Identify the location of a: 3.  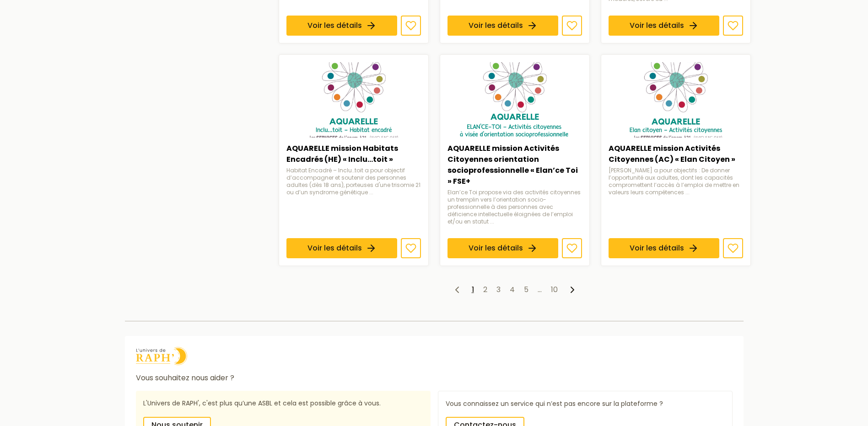
(498, 289).